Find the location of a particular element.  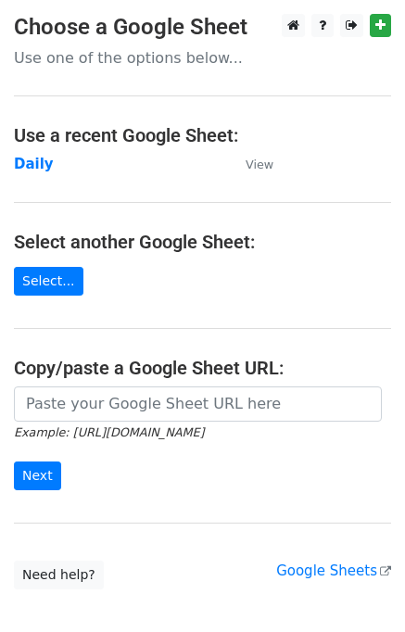

a: Google Sheets is located at coordinates (334, 571).